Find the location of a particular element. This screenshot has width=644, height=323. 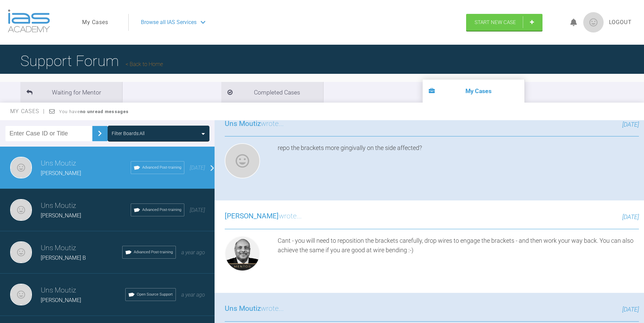

img: Utpalendu Bose is located at coordinates (242, 254).